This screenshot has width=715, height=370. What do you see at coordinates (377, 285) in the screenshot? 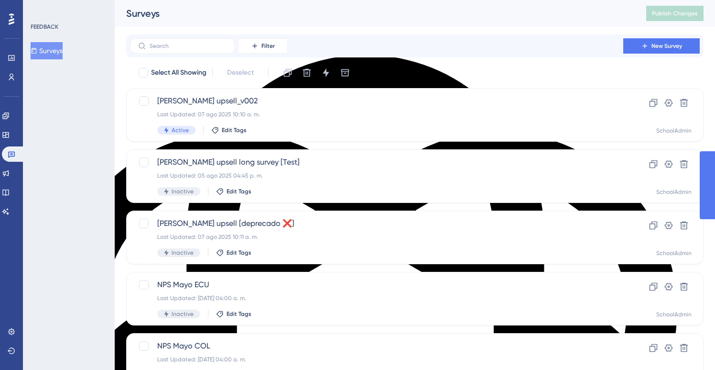
I see `span: NPS Mayo ECU` at bounding box center [377, 285].